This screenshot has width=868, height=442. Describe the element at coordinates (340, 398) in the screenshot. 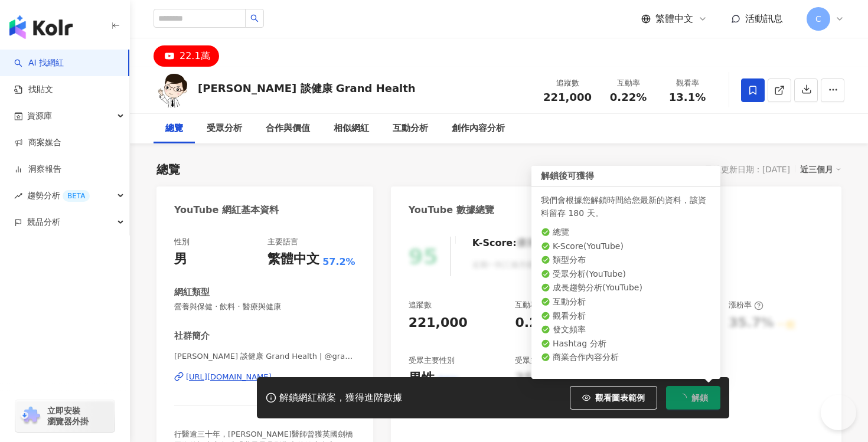

I see `div: 解鎖網紅檔案，獲得進階數據` at that location.